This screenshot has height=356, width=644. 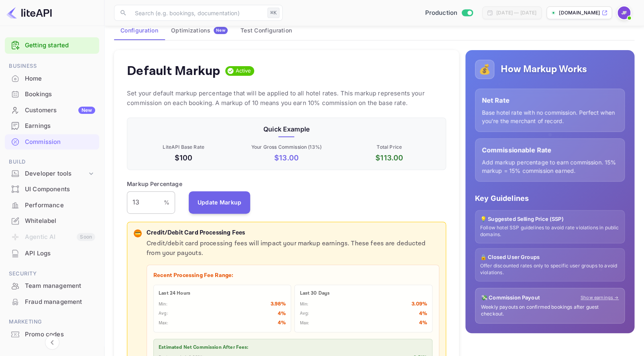 What do you see at coordinates (183, 147) in the screenshot?
I see `p: LiteAPI Base Rate` at bounding box center [183, 147].